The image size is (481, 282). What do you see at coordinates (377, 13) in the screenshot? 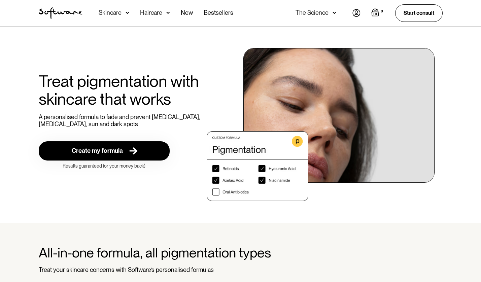
I see `a: Open empty cart` at bounding box center [377, 13].